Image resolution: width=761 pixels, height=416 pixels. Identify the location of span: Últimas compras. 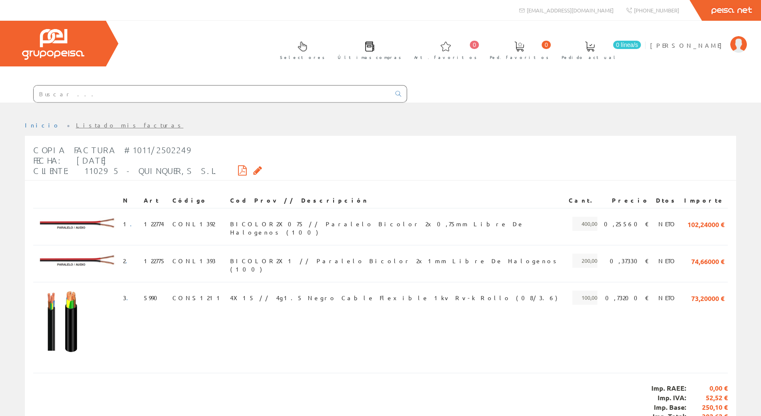
(369, 57).